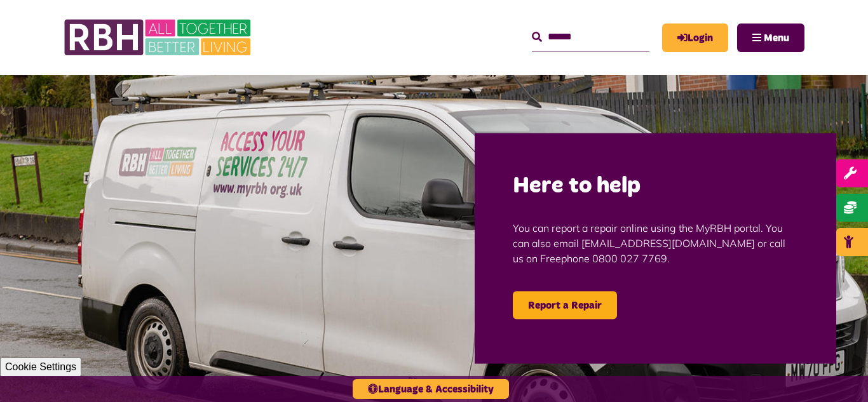 The width and height of the screenshot is (868, 402). I want to click on a: Report a Repair, so click(565, 304).